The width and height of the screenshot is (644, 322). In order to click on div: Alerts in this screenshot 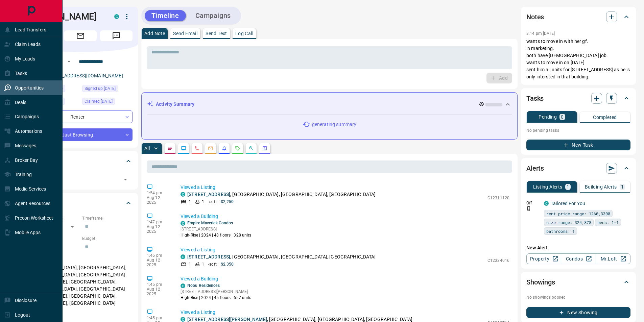, I will do `click(578, 168)`.